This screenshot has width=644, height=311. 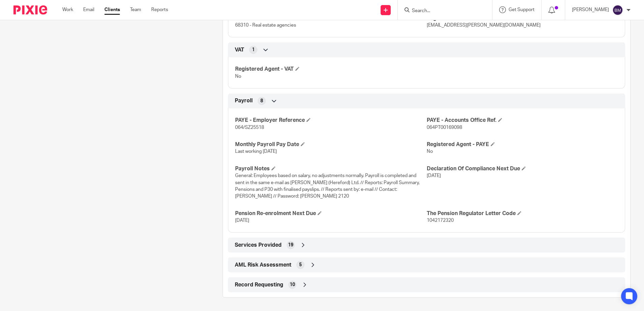 What do you see at coordinates (331, 69) in the screenshot?
I see `h4: Registered Agent - VAT` at bounding box center [331, 69].